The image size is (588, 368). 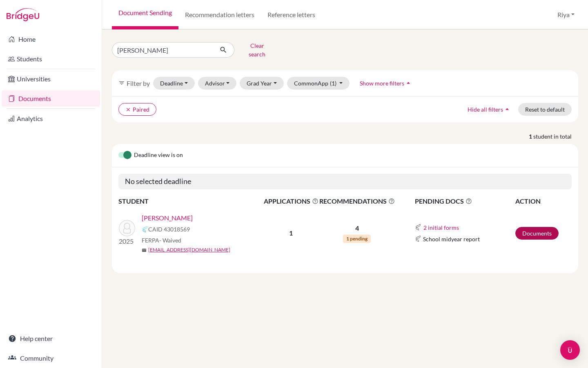 I want to click on span: Hide all filters, so click(x=485, y=109).